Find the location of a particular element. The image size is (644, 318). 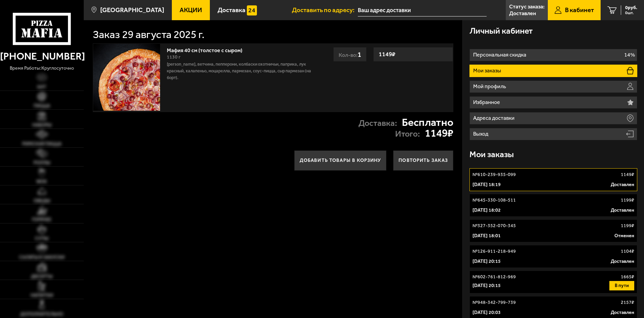

strong: Бесплатно is located at coordinates (427, 123).